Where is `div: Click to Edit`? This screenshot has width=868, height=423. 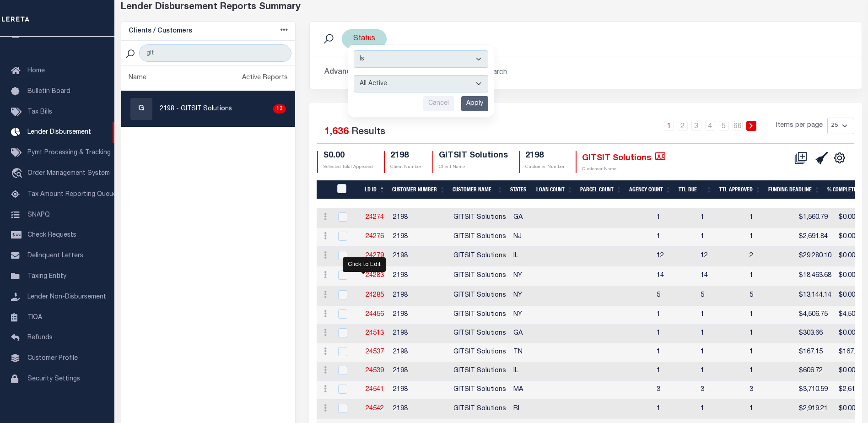 div: Click to Edit is located at coordinates (364, 264).